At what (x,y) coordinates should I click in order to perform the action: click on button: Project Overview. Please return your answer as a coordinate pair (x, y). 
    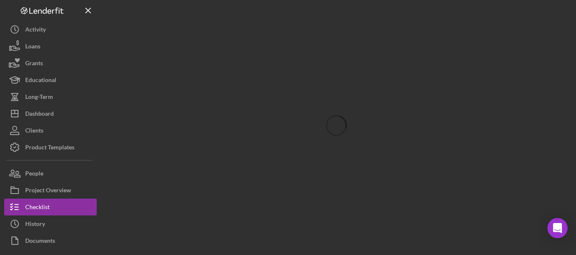
    Looking at the image, I should click on (50, 190).